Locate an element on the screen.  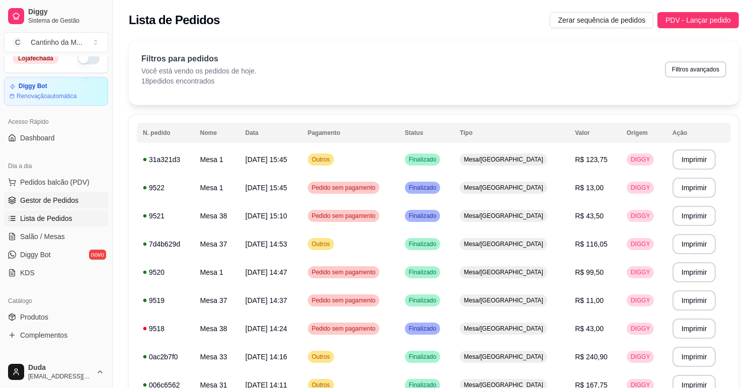
a: Gestor de Pedidos is located at coordinates (56, 200).